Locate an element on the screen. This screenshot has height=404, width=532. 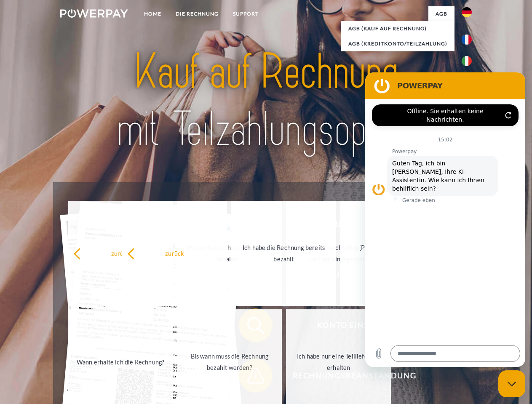
p: Dieser Chat wird mit einem Cloudservice aufgezeichnet und unterliegt den Bedingungen der . is located at coordinates (80, 44).